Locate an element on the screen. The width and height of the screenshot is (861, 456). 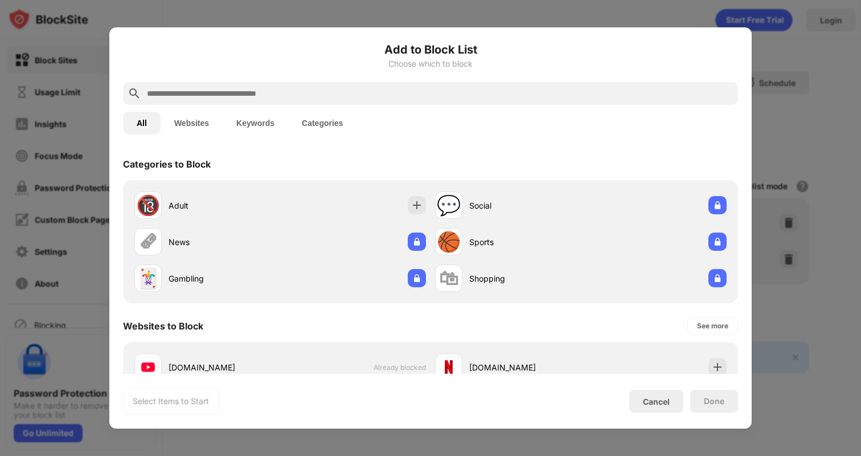
button: Websites is located at coordinates (191, 123).